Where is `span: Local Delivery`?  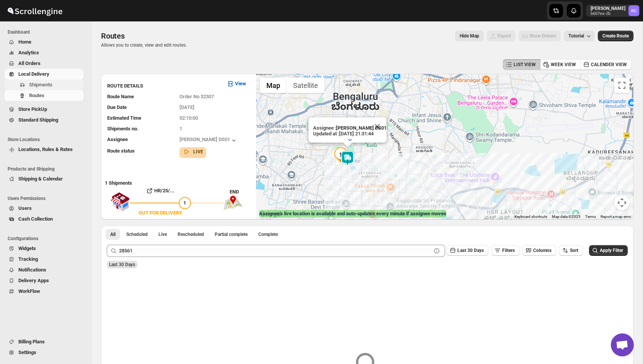 span: Local Delivery is located at coordinates (34, 74).